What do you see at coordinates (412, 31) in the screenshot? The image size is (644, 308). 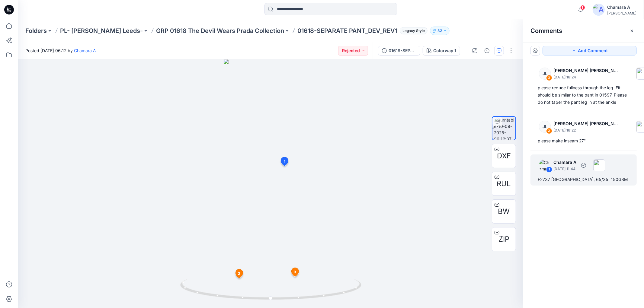 I see `button: Legacy Style` at bounding box center [412, 31].